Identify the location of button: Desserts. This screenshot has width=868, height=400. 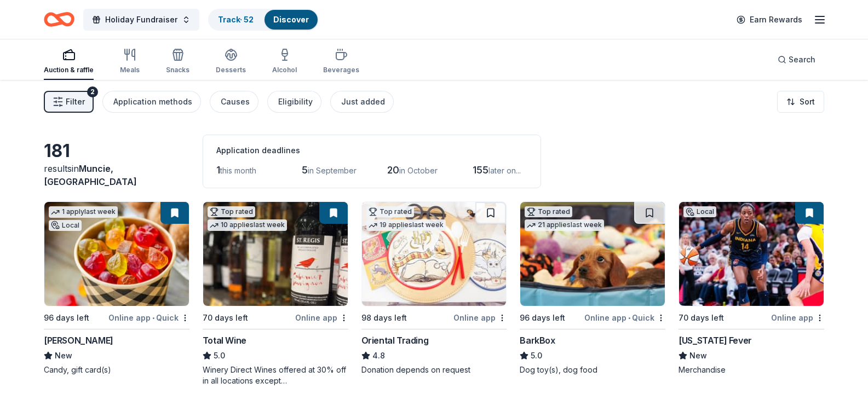
(231, 62).